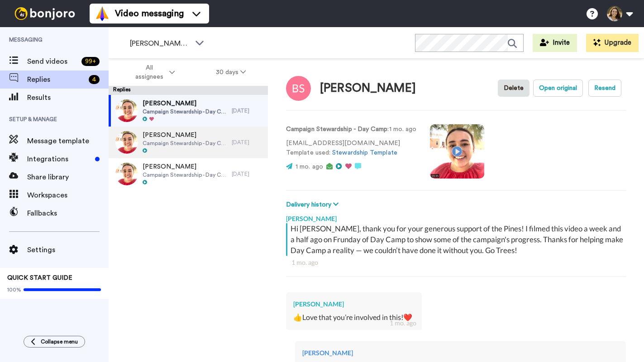 The height and width of the screenshot is (362, 644). What do you see at coordinates (40, 278) in the screenshot?
I see `span: QUICK START GUIDE` at bounding box center [40, 278].